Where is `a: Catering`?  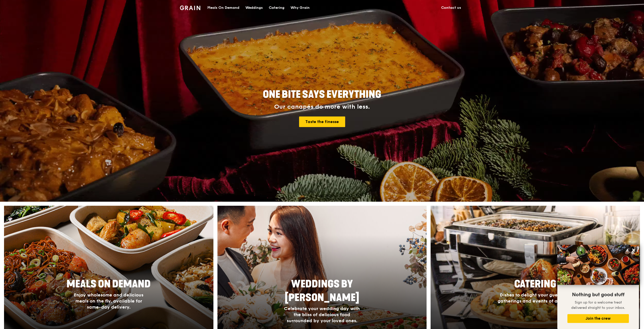
a: Catering is located at coordinates (276, 8).